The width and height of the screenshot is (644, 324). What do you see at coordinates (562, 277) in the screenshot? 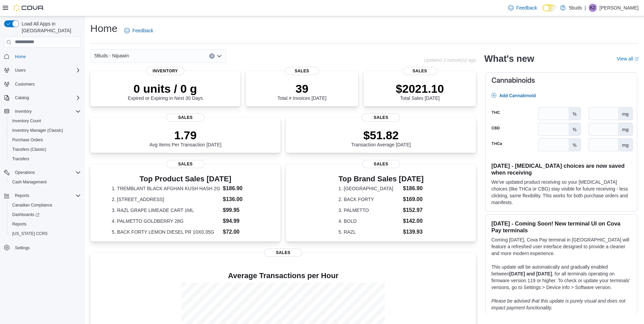
I see `p: This update will be automatically and gradually enabled between , for all terminals operating on ...` at bounding box center [562, 277].